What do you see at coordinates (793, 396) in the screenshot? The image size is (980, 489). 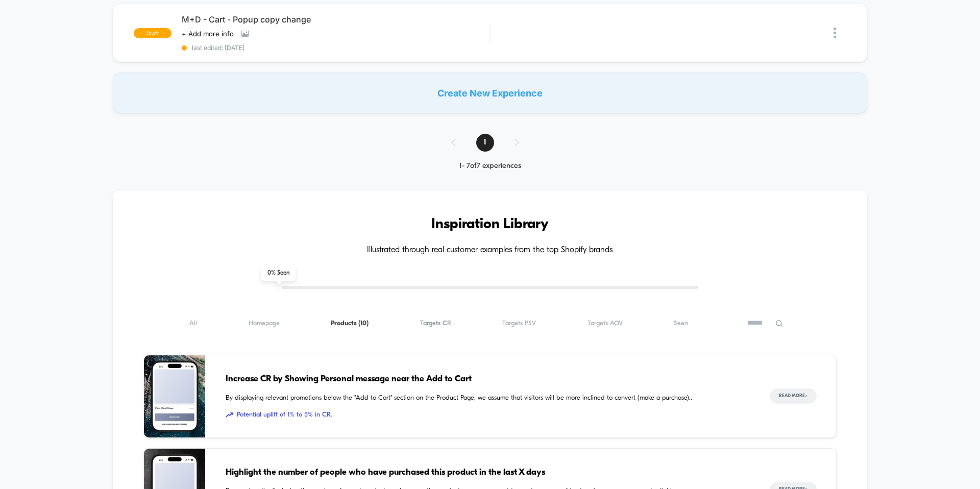 I see `button: Read More>` at bounding box center [793, 396].